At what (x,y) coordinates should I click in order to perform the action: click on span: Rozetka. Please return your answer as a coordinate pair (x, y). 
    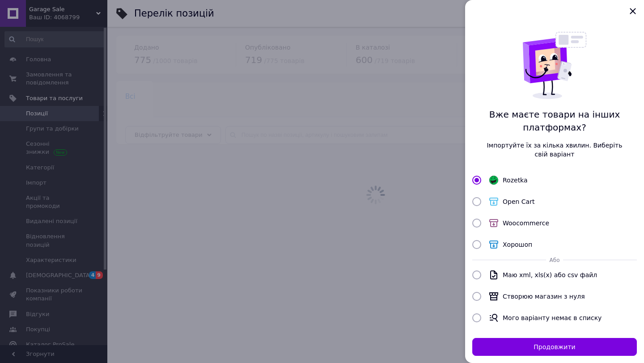
    Looking at the image, I should click on (515, 180).